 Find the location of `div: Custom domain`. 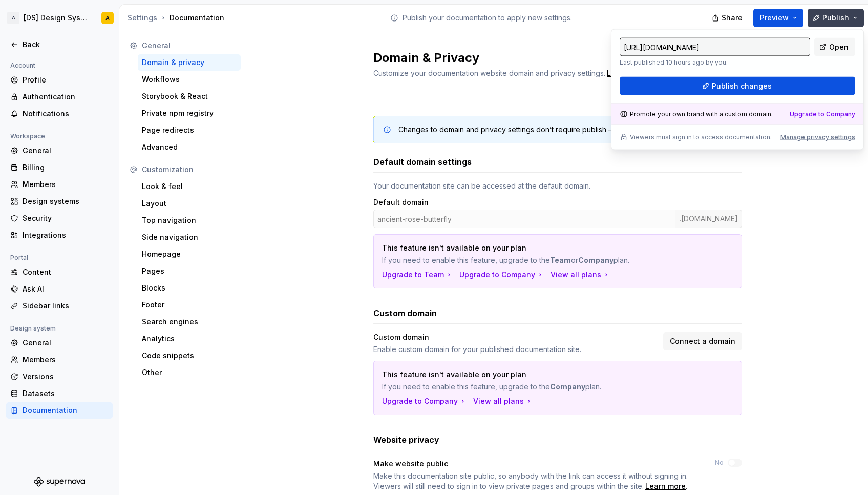

div: Custom domain is located at coordinates (515, 337).